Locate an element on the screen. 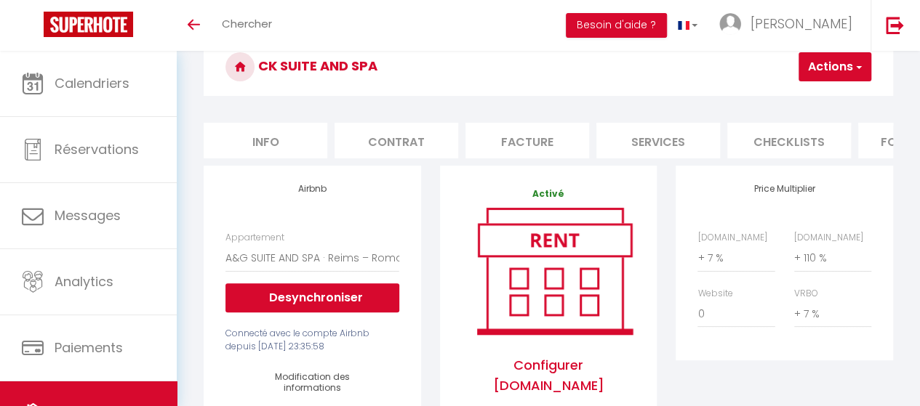  button: Actions is located at coordinates (835, 67).